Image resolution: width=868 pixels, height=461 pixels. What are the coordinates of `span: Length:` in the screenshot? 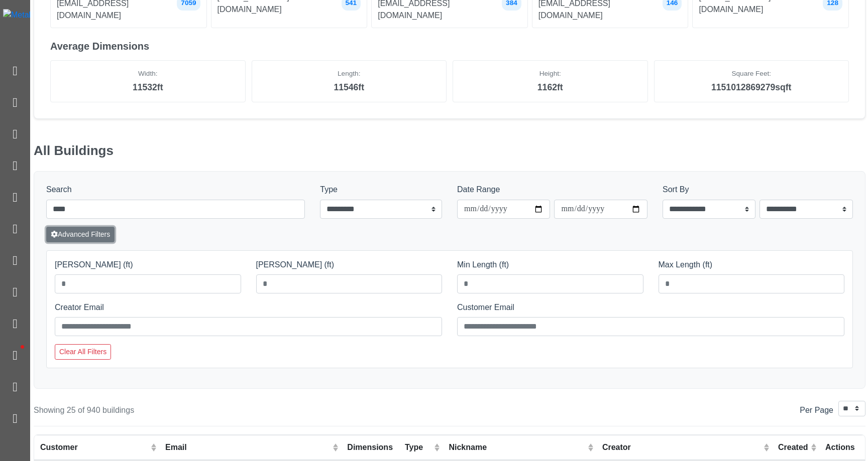 It's located at (348, 74).